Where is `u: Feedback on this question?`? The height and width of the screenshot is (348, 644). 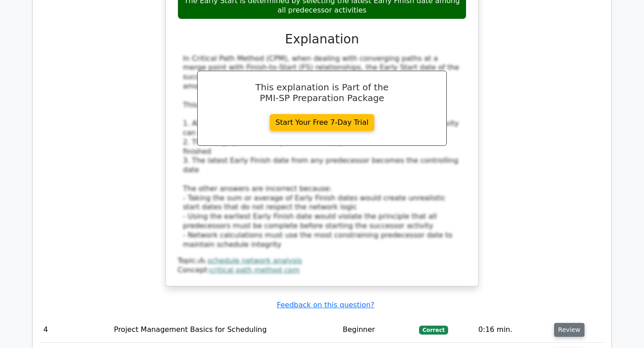
u: Feedback on this question? is located at coordinates (326, 305).